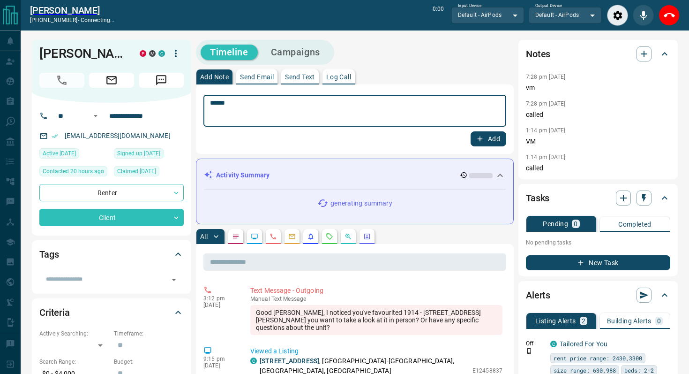  I want to click on div: Fri Jan 08 2021, so click(149, 155).